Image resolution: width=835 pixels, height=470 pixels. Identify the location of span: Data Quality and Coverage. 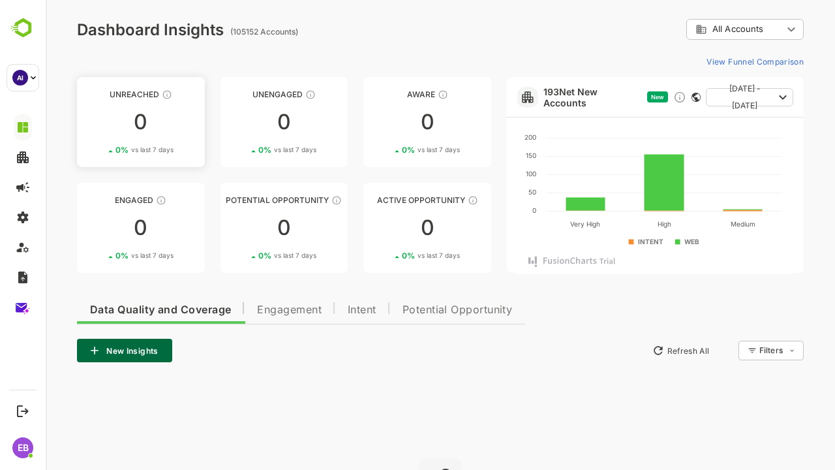
(115, 310).